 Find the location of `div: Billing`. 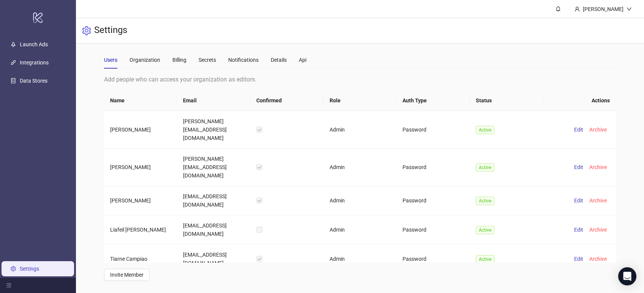

div: Billing is located at coordinates (179, 60).